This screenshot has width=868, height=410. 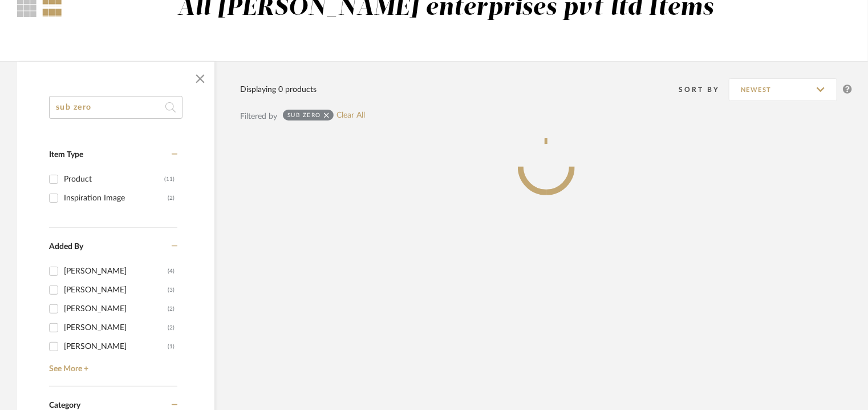 What do you see at coordinates (112, 365) in the screenshot?
I see `a: See More +` at bounding box center [112, 365].